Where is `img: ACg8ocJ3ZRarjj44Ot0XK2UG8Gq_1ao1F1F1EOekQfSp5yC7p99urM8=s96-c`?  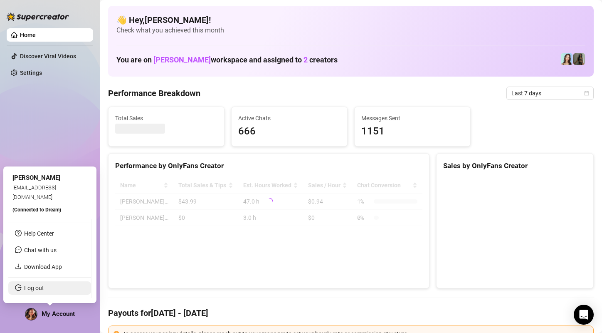
img: ACg8ocJ3ZRarjj44Ot0XK2UG8Gq_1ao1F1F1EOekQfSp5yC7p99urM8=s96-c is located at coordinates (31, 314).